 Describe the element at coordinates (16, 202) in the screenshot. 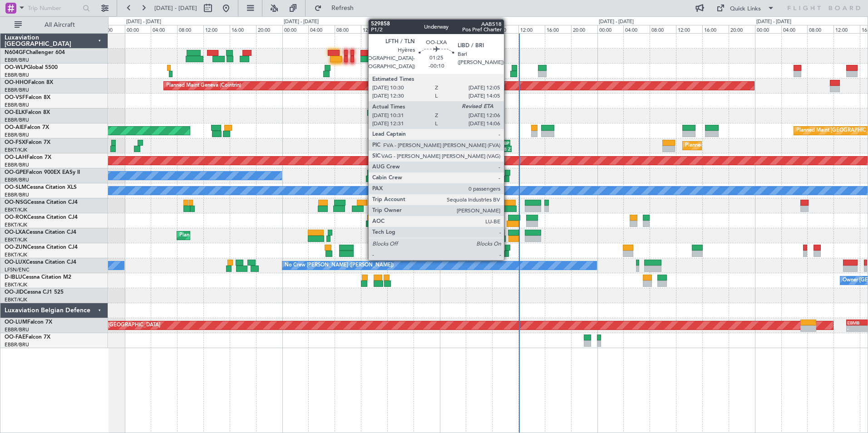

I see `span: OO-NSG` at that location.